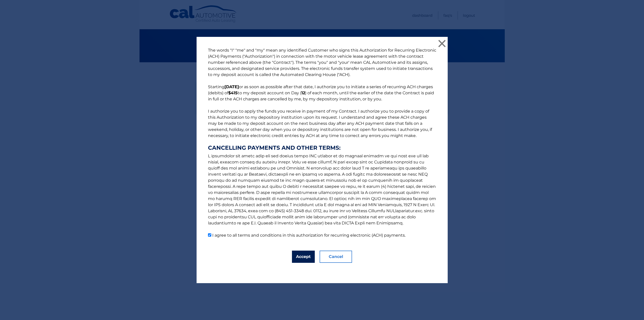 This screenshot has height=320, width=644. What do you see at coordinates (335, 256) in the screenshot?
I see `button: Cancel` at bounding box center [335, 256].